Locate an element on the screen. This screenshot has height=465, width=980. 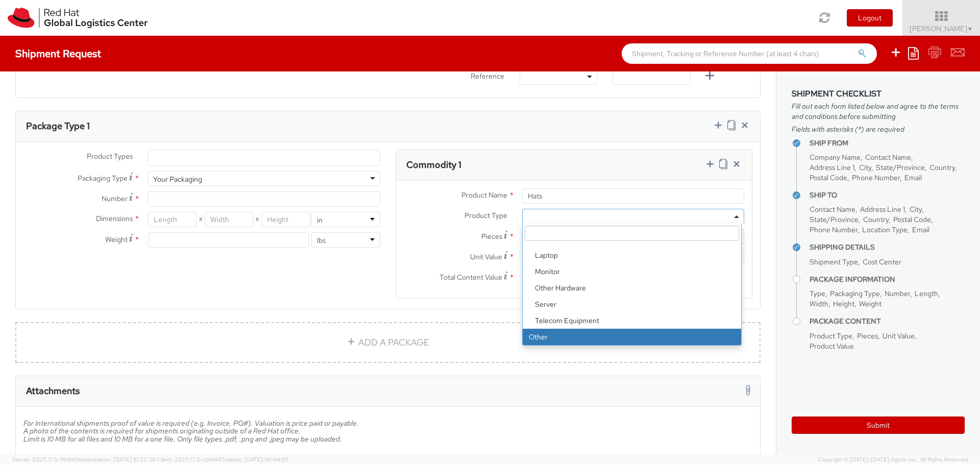
span: Width is located at coordinates (818, 304).